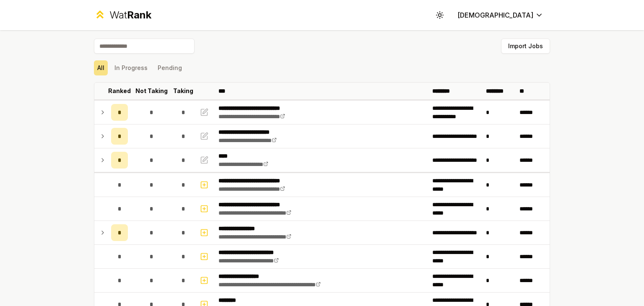 This screenshot has width=644, height=306. What do you see at coordinates (100, 68) in the screenshot?
I see `button: All` at bounding box center [100, 68].